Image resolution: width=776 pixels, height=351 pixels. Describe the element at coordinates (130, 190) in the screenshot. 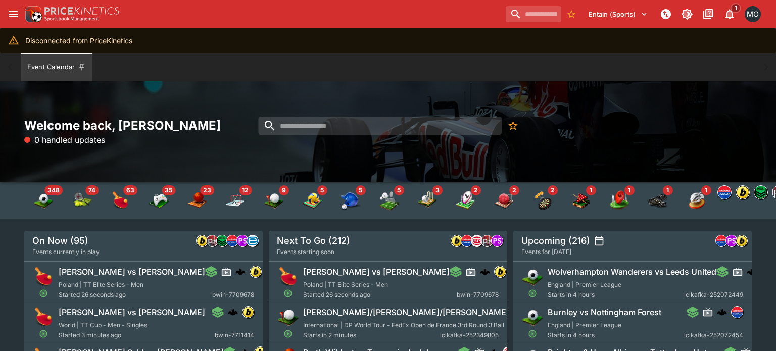

I see `span: 63` at that location.